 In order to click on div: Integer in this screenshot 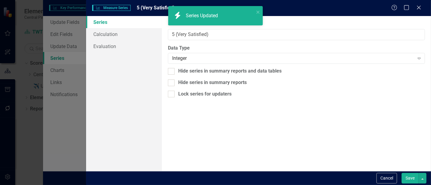, I will do `click(293, 58)`.